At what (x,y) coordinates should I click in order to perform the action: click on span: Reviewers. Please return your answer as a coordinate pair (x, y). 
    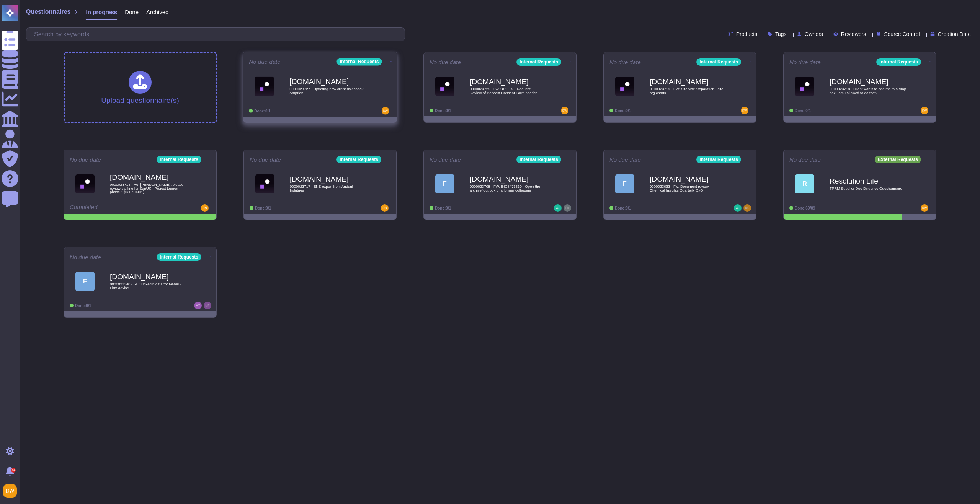
    Looking at the image, I should click on (854, 34).